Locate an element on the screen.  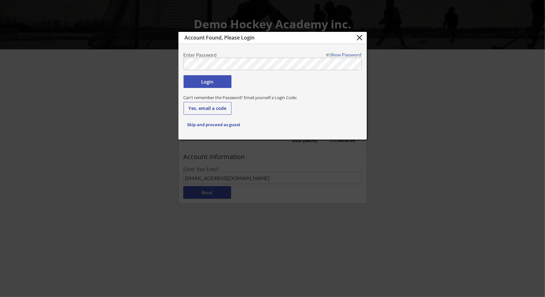
button: Yes, email a code is located at coordinates (207, 108).